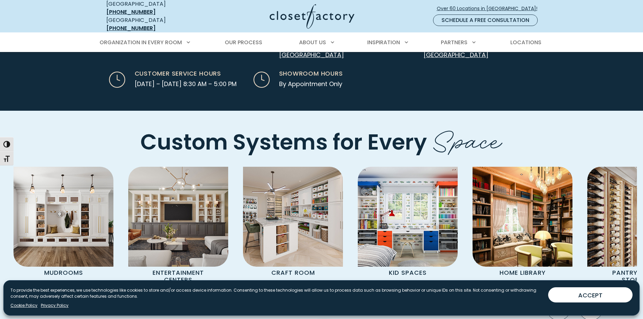 Image resolution: width=643 pixels, height=319 pixels. I want to click on a: Kids Room Cabinetry Kid Spaces, so click(408, 223).